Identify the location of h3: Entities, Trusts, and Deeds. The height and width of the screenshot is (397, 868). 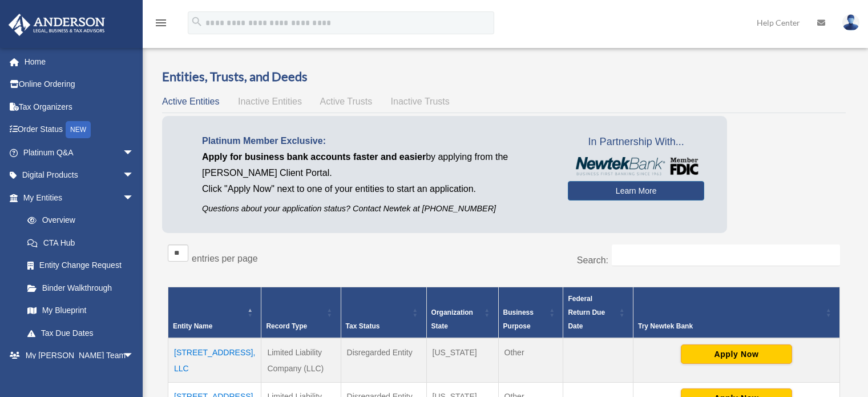
(504, 77).